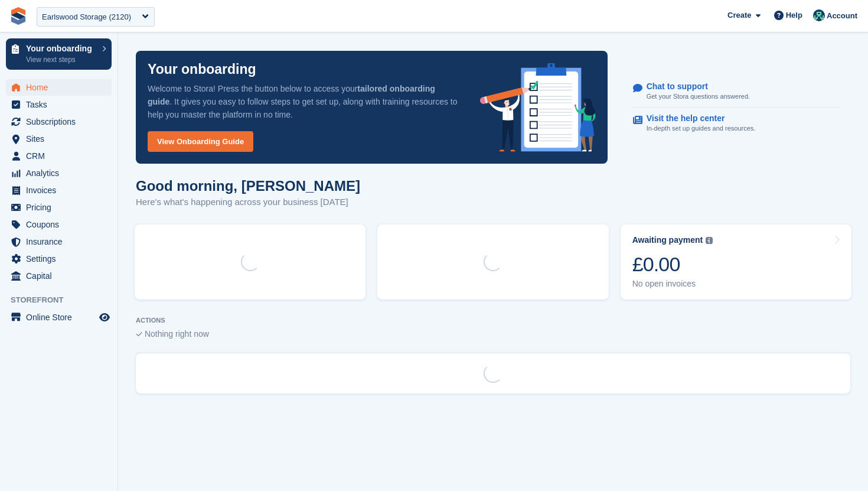 The image size is (868, 491). Describe the element at coordinates (794, 15) in the screenshot. I see `span: Help` at that location.